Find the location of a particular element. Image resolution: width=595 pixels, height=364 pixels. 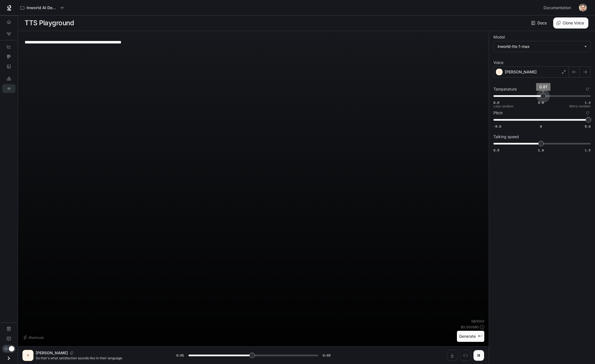

a: Logs is located at coordinates (9, 66).